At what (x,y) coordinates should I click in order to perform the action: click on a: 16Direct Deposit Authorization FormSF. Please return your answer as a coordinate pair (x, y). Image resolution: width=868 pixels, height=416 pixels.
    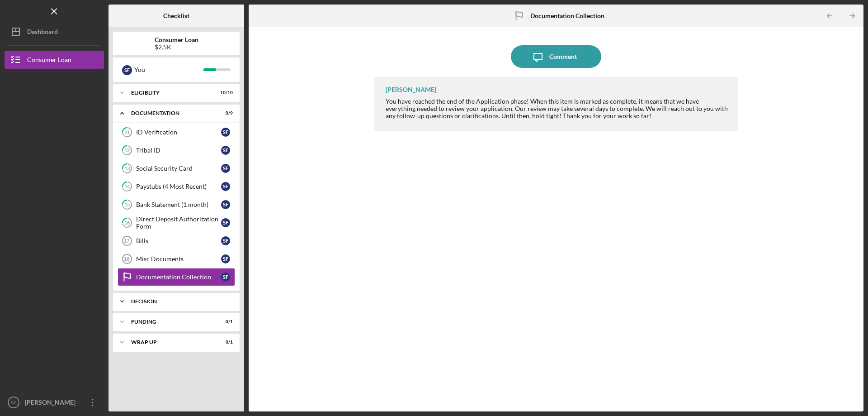
    Looking at the image, I should click on (176, 223).